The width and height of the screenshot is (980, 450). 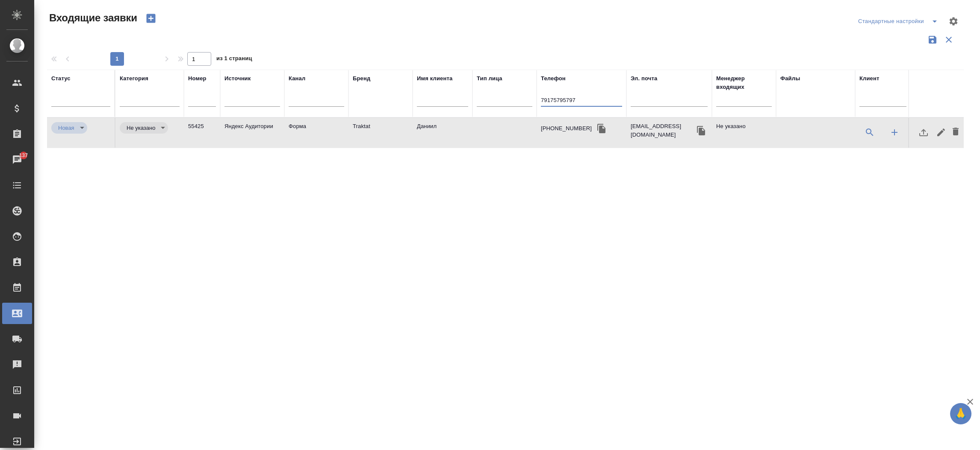 I want to click on div: Телефон, so click(x=553, y=78).